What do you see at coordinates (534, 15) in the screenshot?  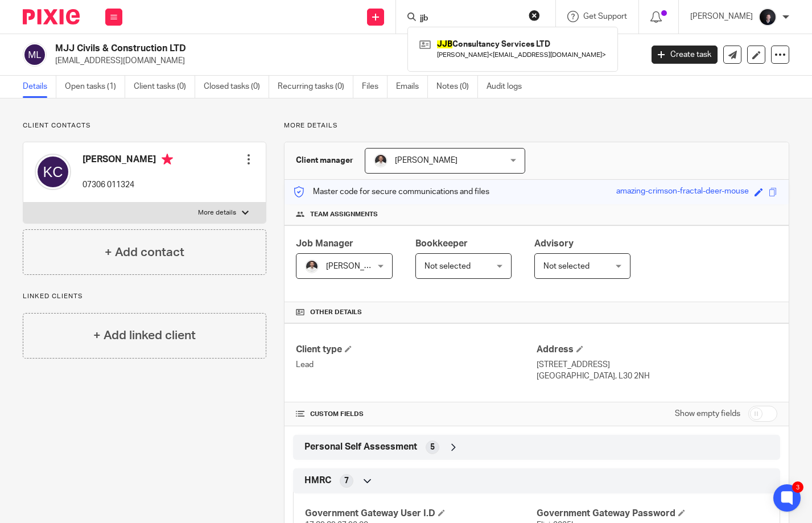 I see `button: Clear` at bounding box center [534, 15].